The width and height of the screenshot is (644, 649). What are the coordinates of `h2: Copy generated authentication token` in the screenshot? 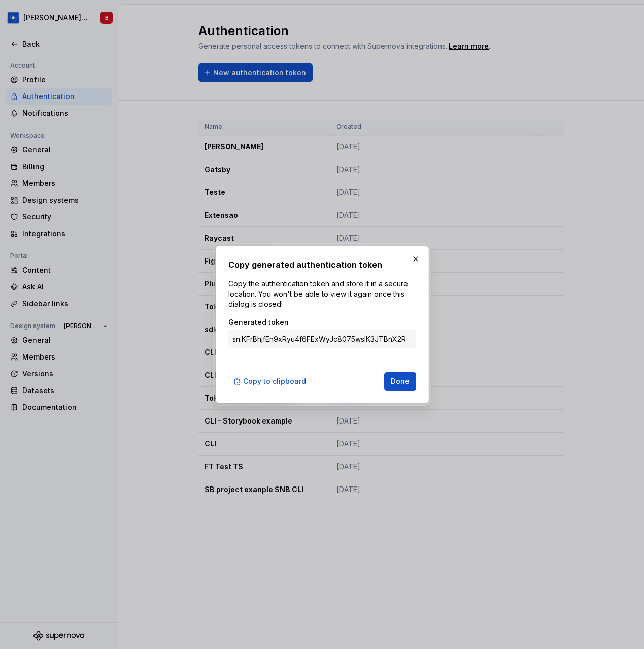 It's located at (323, 265).